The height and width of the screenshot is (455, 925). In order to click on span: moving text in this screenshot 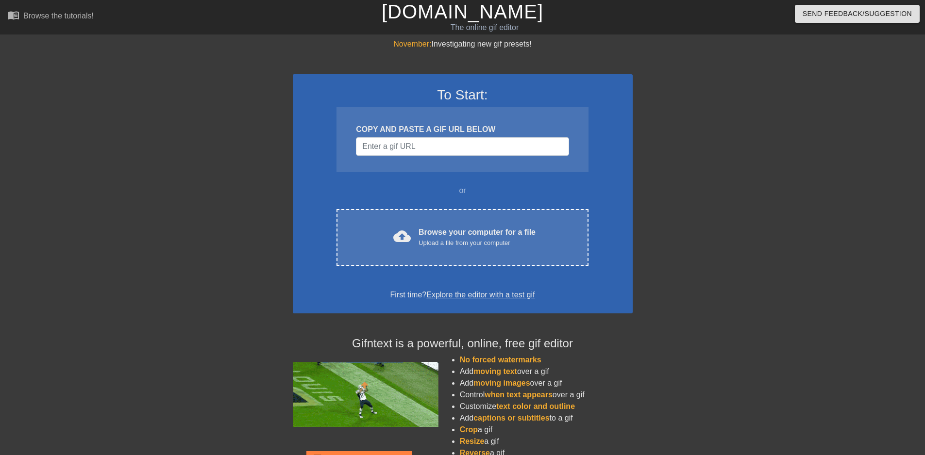, I will do `click(495, 371)`.